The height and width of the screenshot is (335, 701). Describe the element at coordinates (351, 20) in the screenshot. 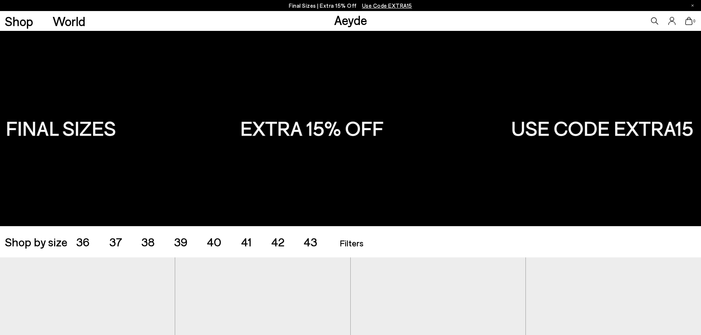

I see `a: Aeyde` at that location.